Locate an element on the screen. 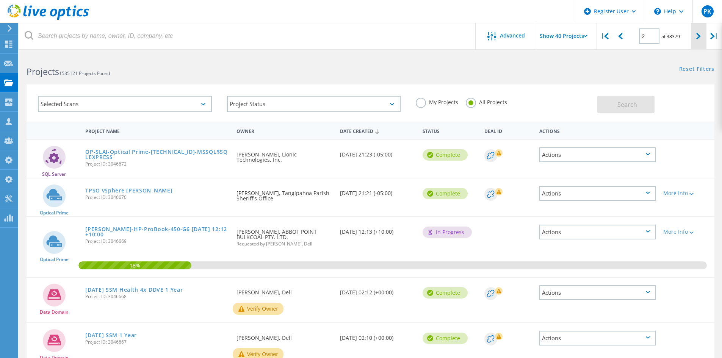 Image resolution: width=722 pixels, height=358 pixels. button: Search is located at coordinates (626, 104).